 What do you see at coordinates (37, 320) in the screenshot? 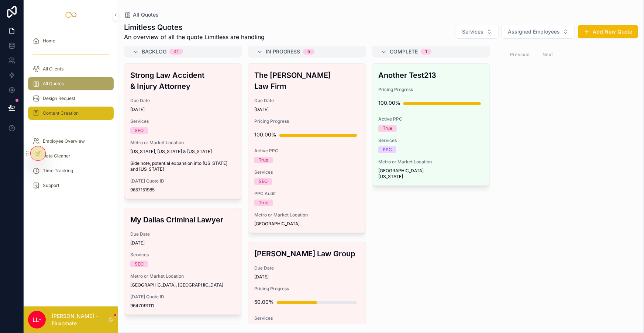
I see `span: LL-` at bounding box center [37, 320].